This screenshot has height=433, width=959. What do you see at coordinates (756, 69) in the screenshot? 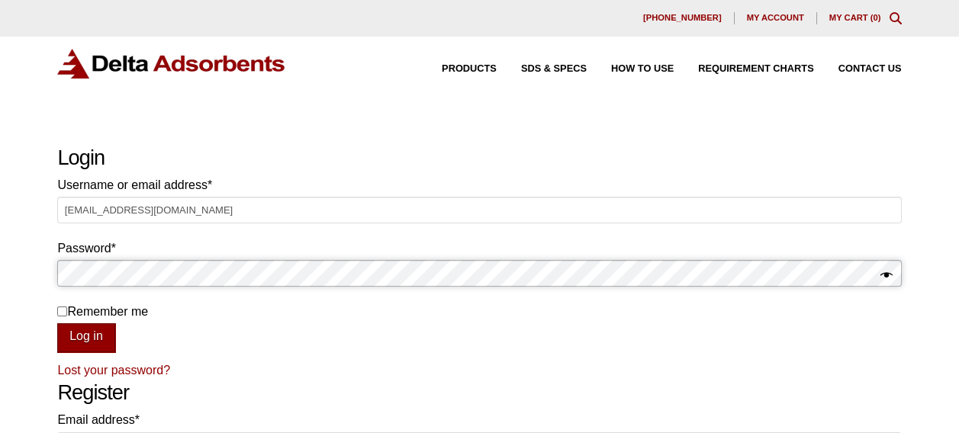
I see `span: Requirement Charts` at bounding box center [756, 69].